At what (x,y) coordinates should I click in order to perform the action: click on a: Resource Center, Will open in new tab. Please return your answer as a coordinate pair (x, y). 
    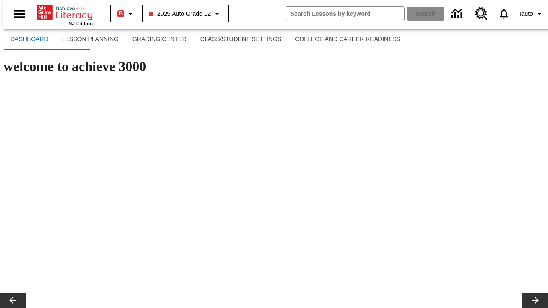
    Looking at the image, I should click on (481, 14).